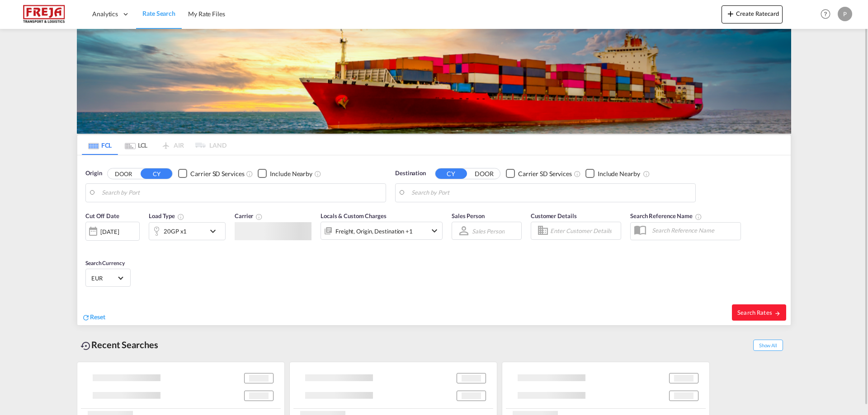 Image resolution: width=868 pixels, height=415 pixels. What do you see at coordinates (434, 240) in the screenshot?
I see `div: Origin DOOR CY Checkbox No InkUnchecked: Search for CY (Container Yard) services for all selected...` at bounding box center [434, 240].